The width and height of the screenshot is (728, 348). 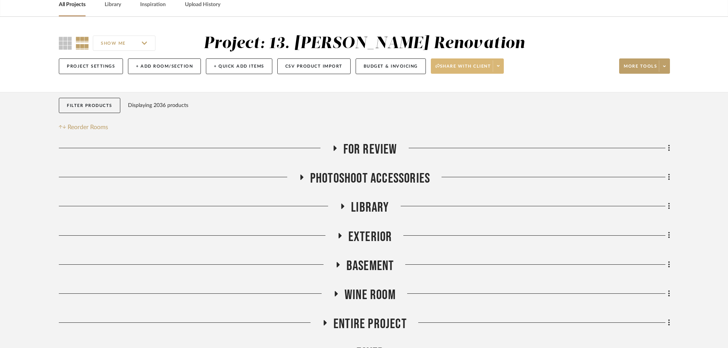 I want to click on span: For Review, so click(x=370, y=149).